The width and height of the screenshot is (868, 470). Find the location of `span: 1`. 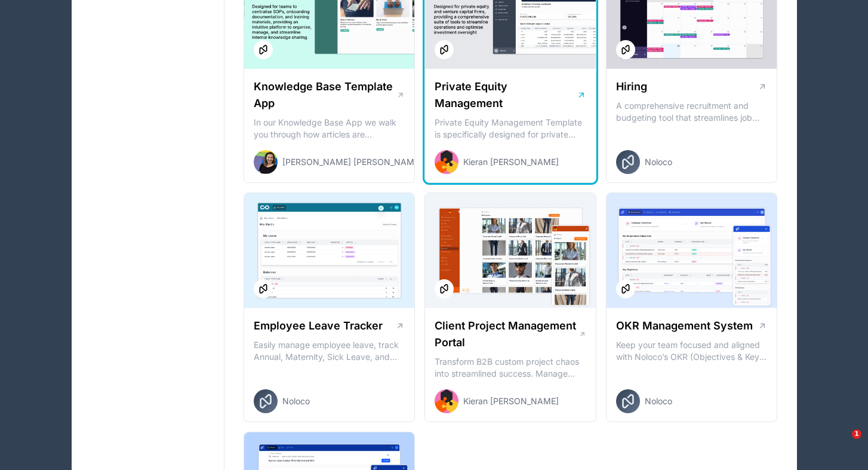

span: 1 is located at coordinates (856, 434).